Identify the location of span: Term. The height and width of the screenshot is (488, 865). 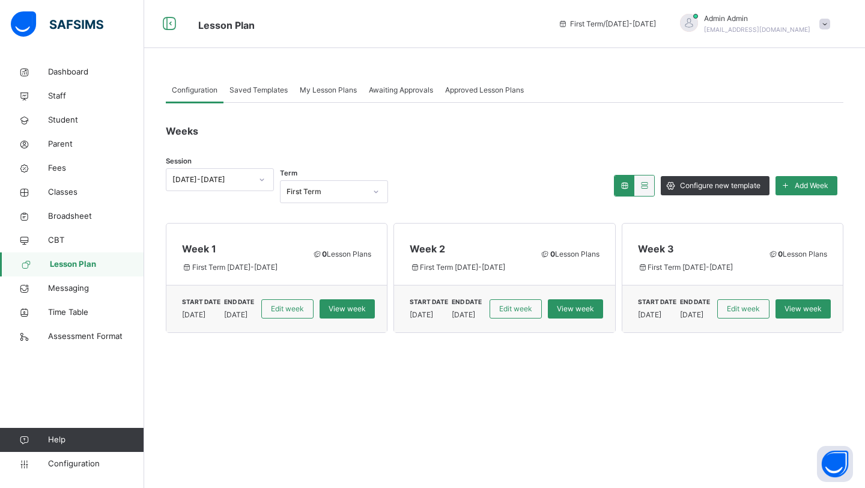
(288, 173).